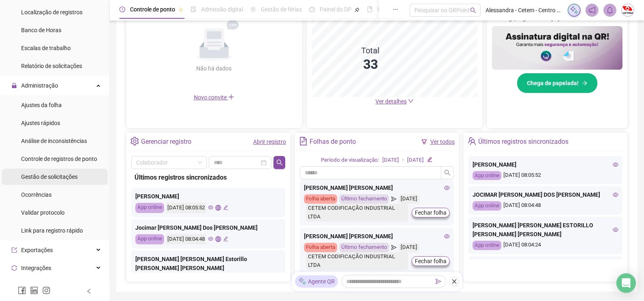 The image size is (644, 301). Describe the element at coordinates (22, 290) in the screenshot. I see `span: facebook` at that location.